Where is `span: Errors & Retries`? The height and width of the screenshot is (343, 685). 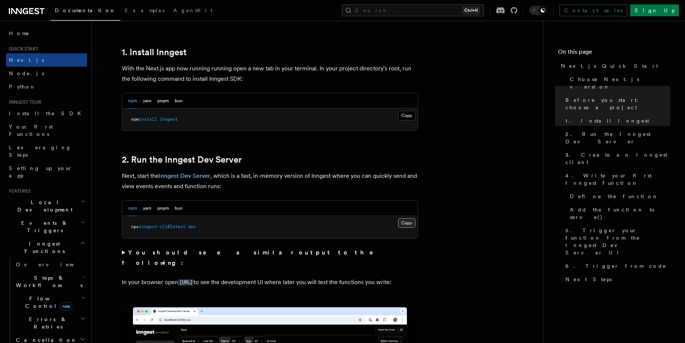
span: Errors & Retries is located at coordinates (47, 323).